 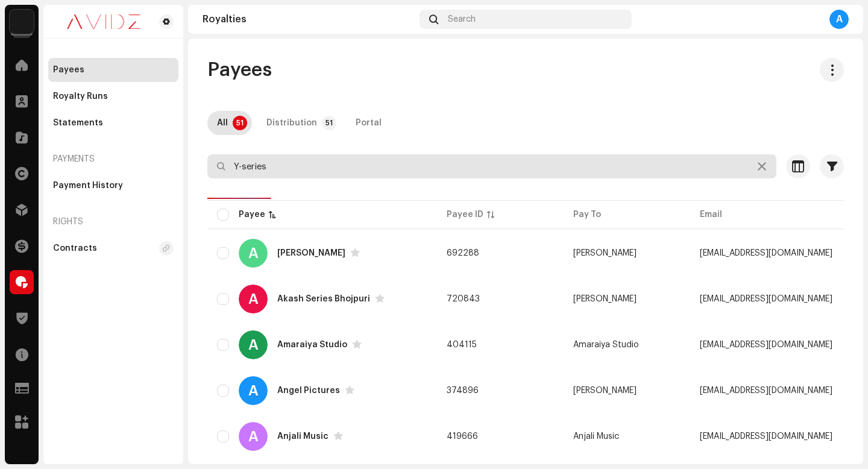 What do you see at coordinates (113, 186) in the screenshot?
I see `re-m-nav-item: Payment History` at bounding box center [113, 186].